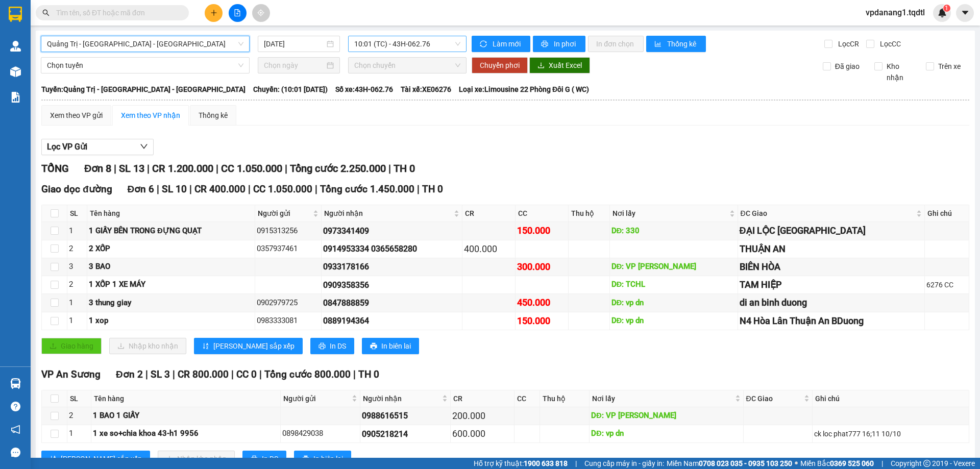 The height and width of the screenshot is (469, 980). I want to click on span: Thống kê, so click(682, 44).